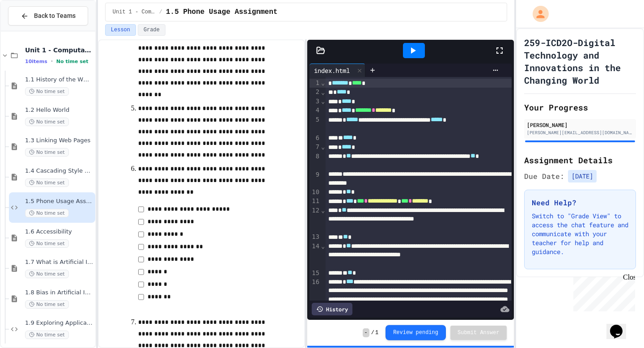  What do you see at coordinates (580, 203) in the screenshot?
I see `h3: Need Help?` at bounding box center [580, 203].